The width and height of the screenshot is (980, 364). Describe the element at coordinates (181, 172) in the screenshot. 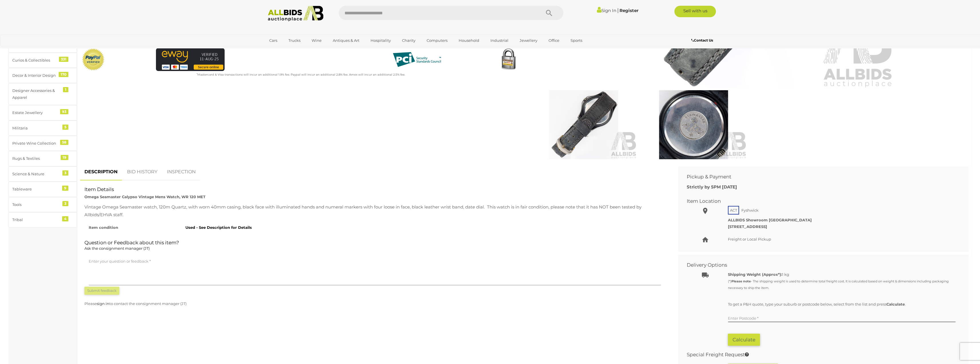

I see `a: INSPECTION` at that location.